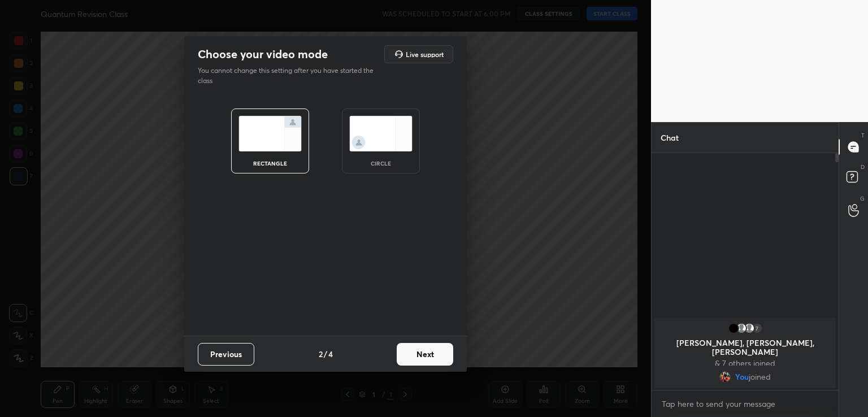 The image size is (868, 417). What do you see at coordinates (733, 328) in the screenshot?
I see `img: 2b5b004d42704ff0b5690e9026ed6f6f.22968265_3` at bounding box center [733, 328].